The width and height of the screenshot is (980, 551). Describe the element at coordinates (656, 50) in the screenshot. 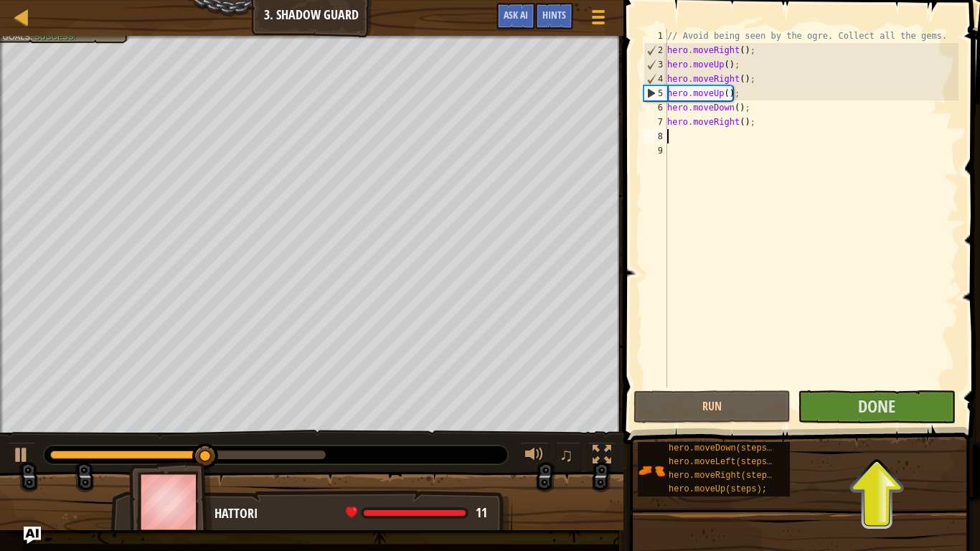

I see `div: 2` at that location.